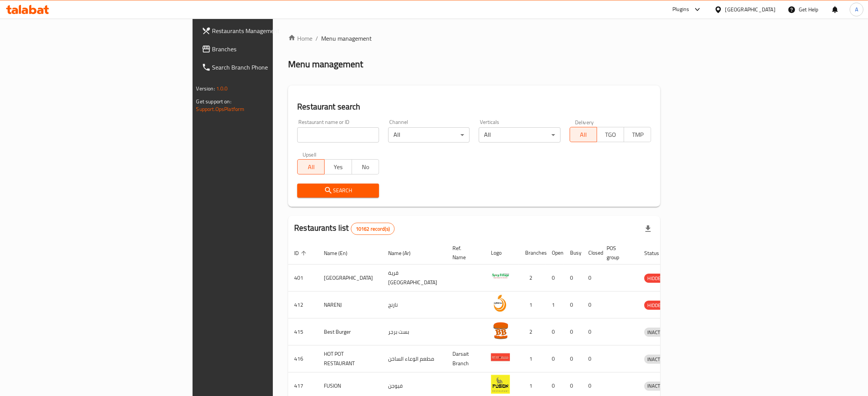  Describe the element at coordinates (466, 358) in the screenshot. I see `td: Darsait Branch` at that location.